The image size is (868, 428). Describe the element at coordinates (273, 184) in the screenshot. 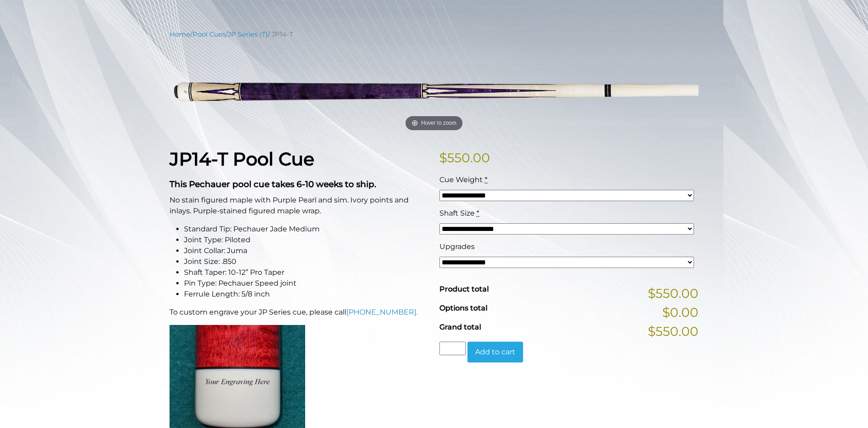

I see `strong: This Pechauer pool cue takes 6-10 weeks to ship.` at that location.